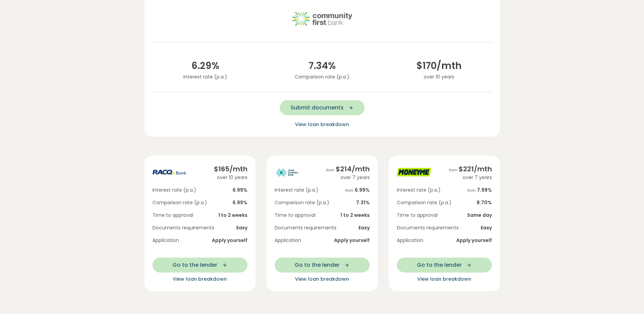 This screenshot has height=314, width=644. I want to click on div: $ 214 /mth, so click(348, 169).